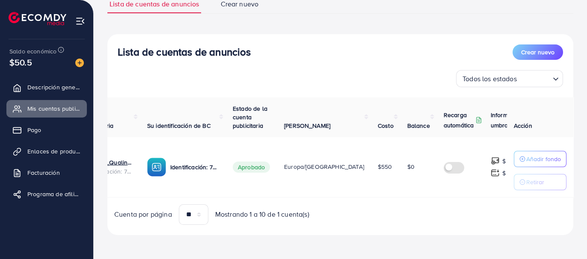 This screenshot has width=587, height=259. Describe the element at coordinates (418, 126) in the screenshot. I see `font: Balance` at that location.